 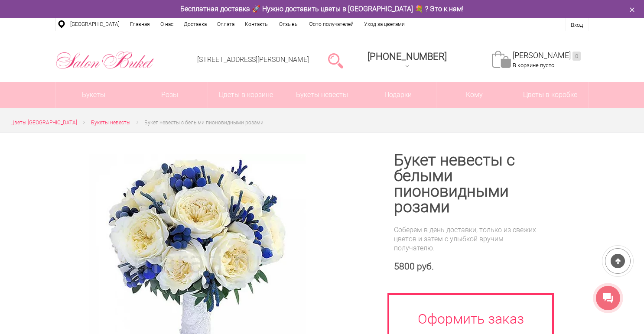 I want to click on a: Оплата, so click(x=226, y=24).